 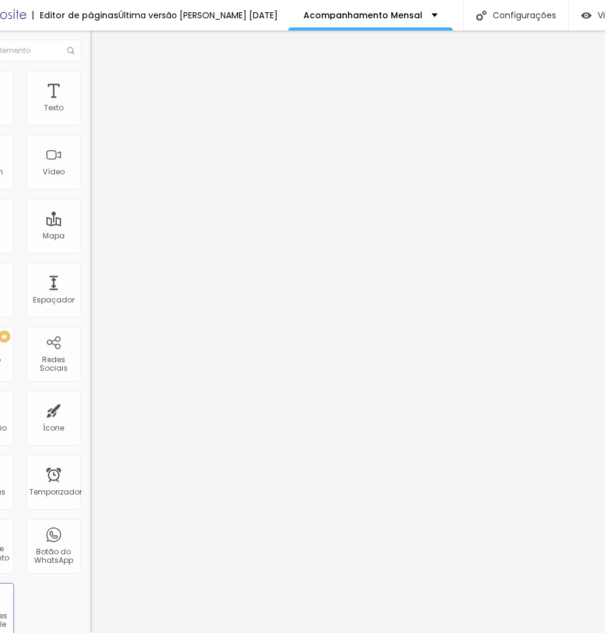 I want to click on font: Texto, so click(x=54, y=107).